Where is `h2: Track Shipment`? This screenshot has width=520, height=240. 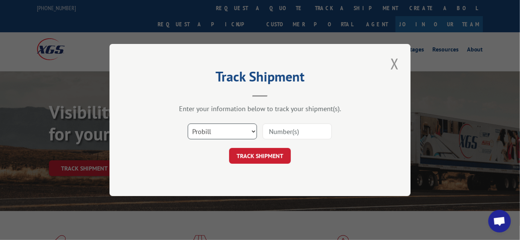
h2: Track Shipment is located at coordinates (260, 79).